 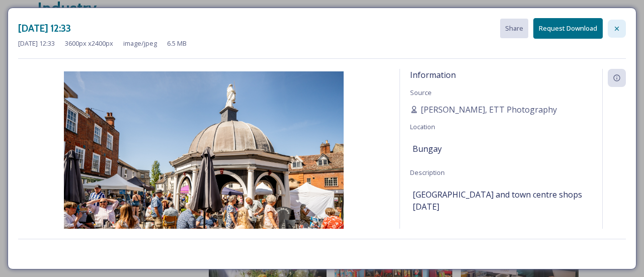 What do you see at coordinates (423, 127) in the screenshot?
I see `span: Location` at bounding box center [423, 127].